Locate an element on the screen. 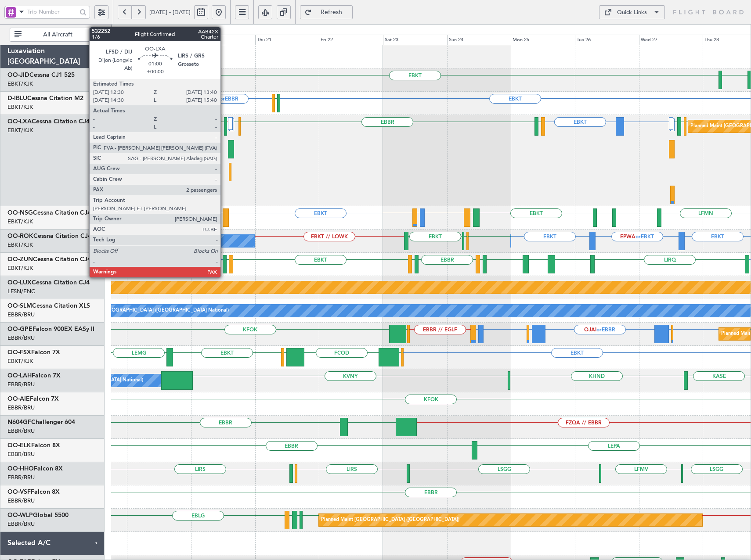 This screenshot has width=751, height=560. span: OO-LXA is located at coordinates (19, 122).